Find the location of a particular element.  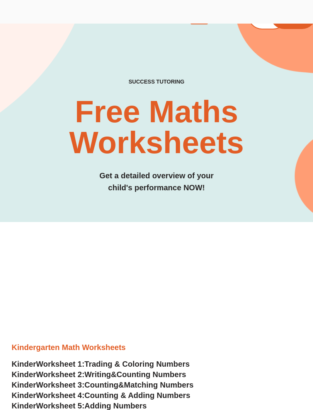

span: Writing is located at coordinates (98, 375).